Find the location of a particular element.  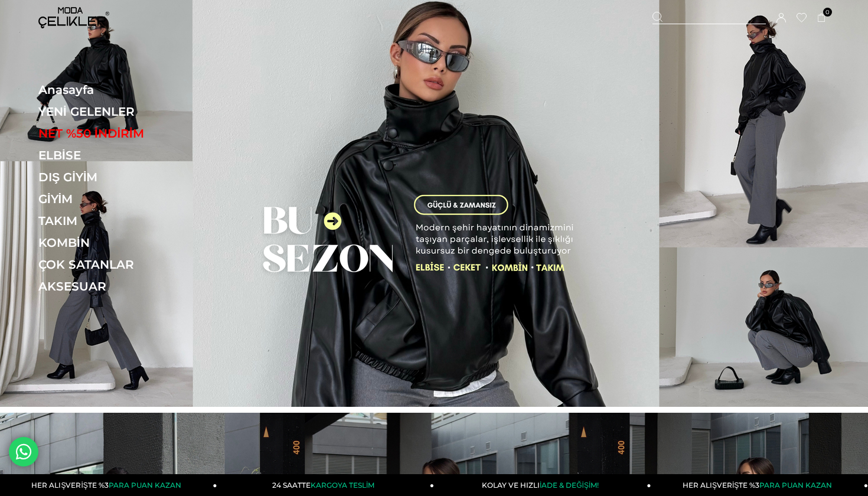

a: 24 SAATTEKARGOYA TESLİM is located at coordinates (326, 485).